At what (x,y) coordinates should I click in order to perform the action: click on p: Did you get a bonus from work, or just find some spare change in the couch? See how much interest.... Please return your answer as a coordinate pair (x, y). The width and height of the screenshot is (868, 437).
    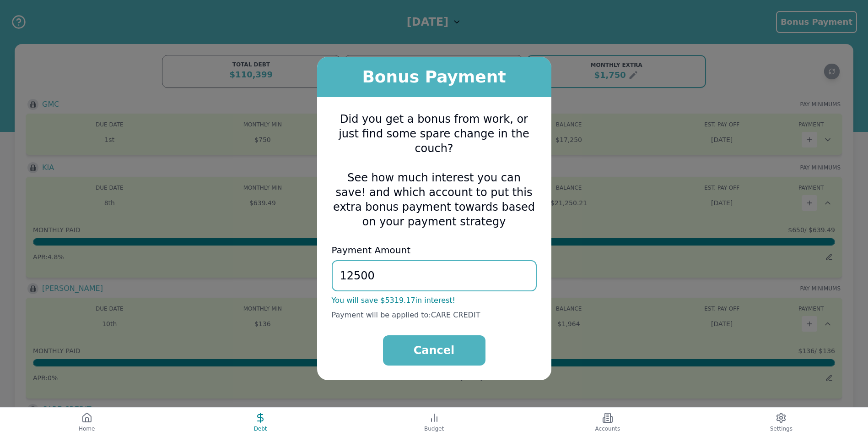
    Looking at the image, I should click on (434, 171).